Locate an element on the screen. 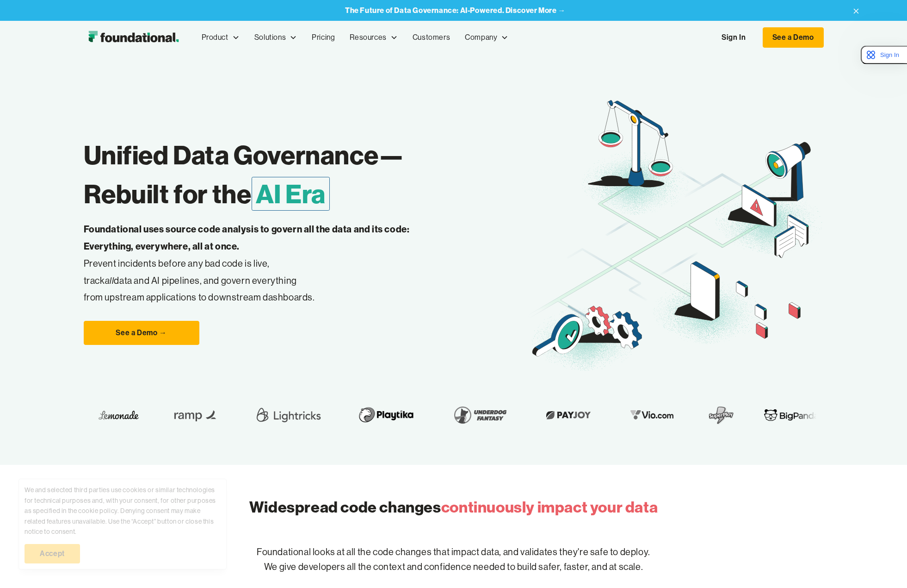 The image size is (907, 588). img: Vio.com is located at coordinates (653, 415).